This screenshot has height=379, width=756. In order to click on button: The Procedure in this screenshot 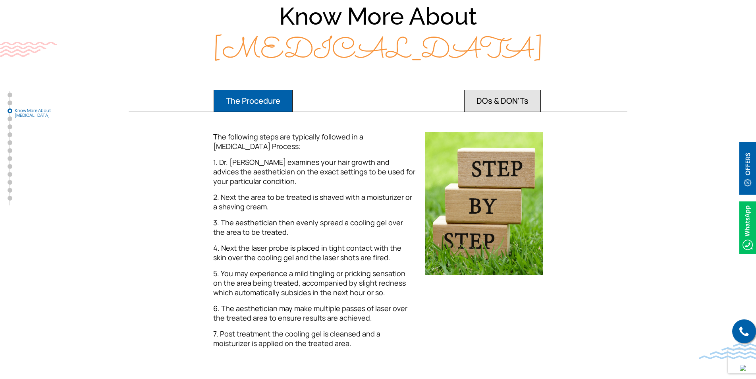, I will do `click(253, 101)`.